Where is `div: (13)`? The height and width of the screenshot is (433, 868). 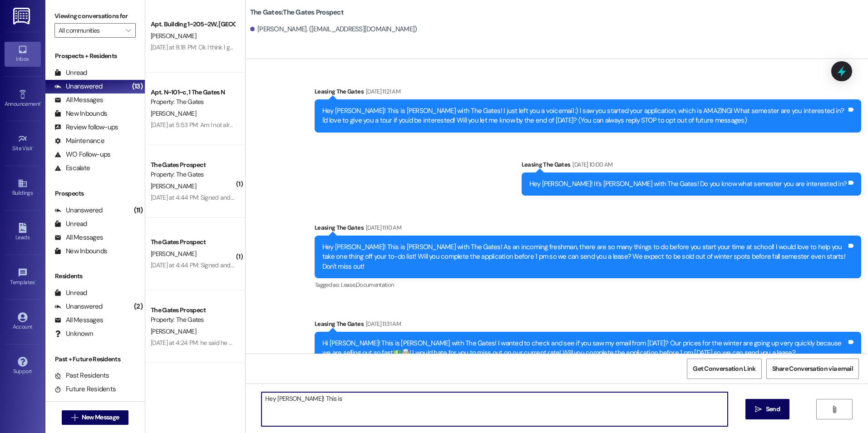
div: (13) is located at coordinates (137, 87).